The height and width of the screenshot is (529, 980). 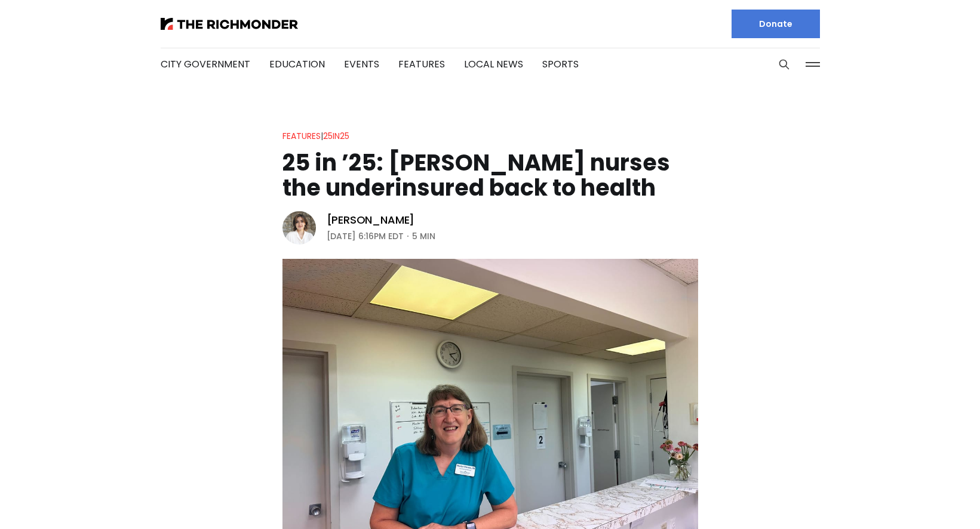 I want to click on img: The Richmonder, so click(x=229, y=24).